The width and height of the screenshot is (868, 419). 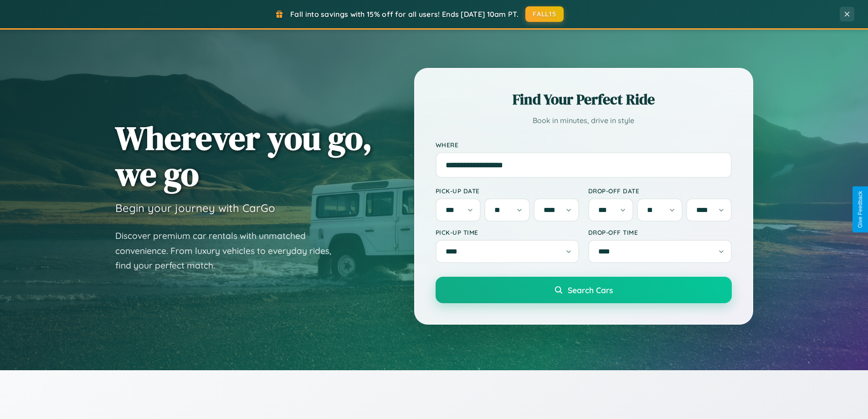 I want to click on span: Search Cars, so click(x=591, y=290).